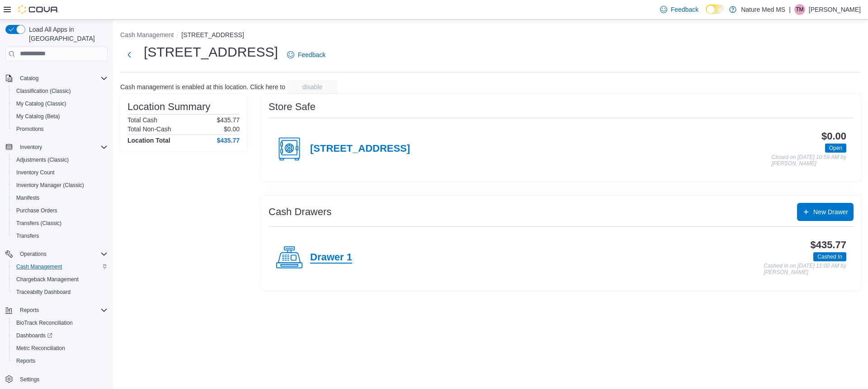 The width and height of the screenshot is (868, 389). What do you see at coordinates (60, 292) in the screenshot?
I see `span: Traceabilty Dashboard` at bounding box center [60, 292].